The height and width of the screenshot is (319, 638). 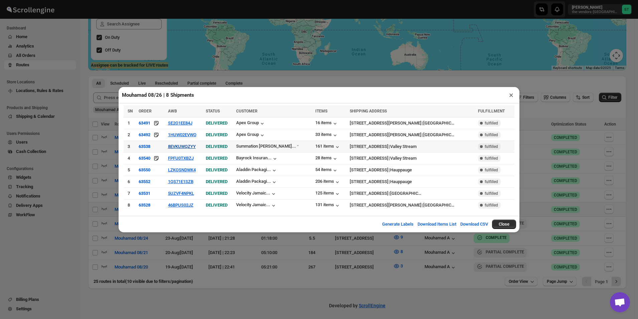 What do you see at coordinates (144, 135) in the screenshot?
I see `button: 63492` at bounding box center [144, 135].